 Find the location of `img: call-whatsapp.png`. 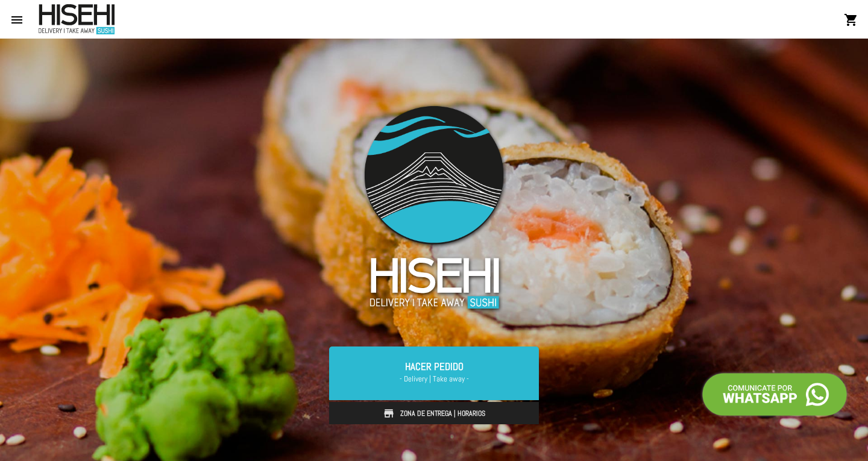

img: call-whatsapp.png is located at coordinates (775, 394).